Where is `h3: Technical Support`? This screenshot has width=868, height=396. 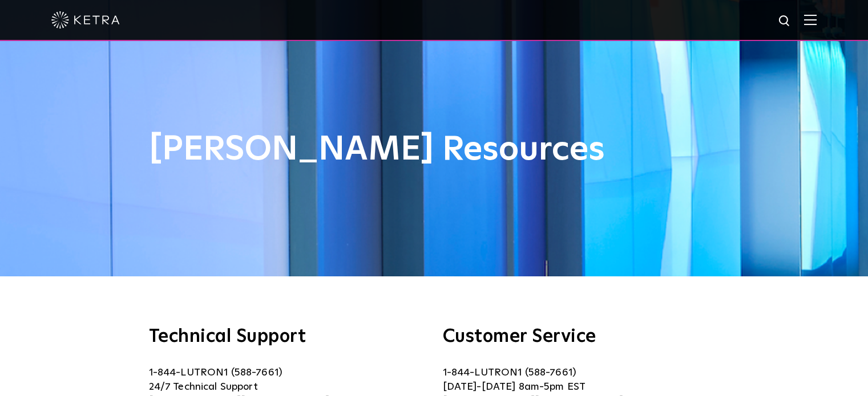 h3: Technical Support is located at coordinates (287, 337).